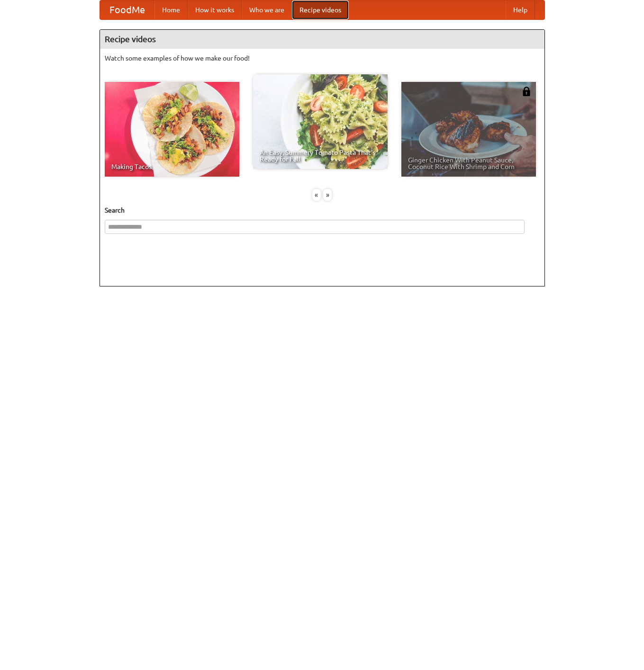 This screenshot has height=670, width=644. Describe the element at coordinates (171, 10) in the screenshot. I see `a: Home` at that location.